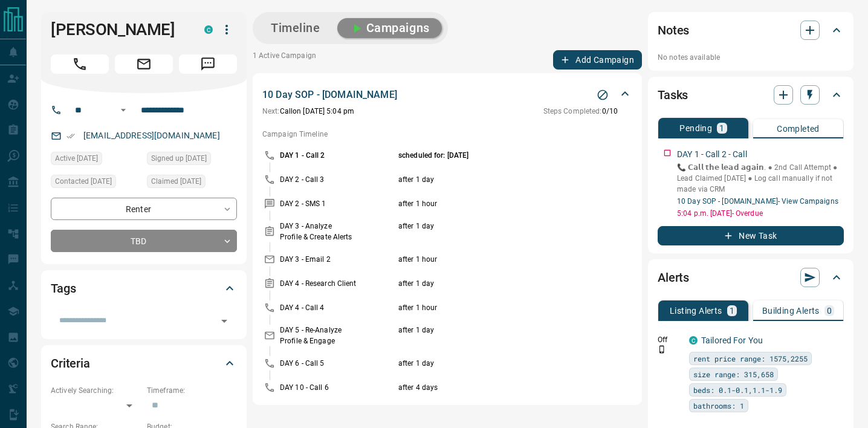 Image resolution: width=868 pixels, height=428 pixels. Describe the element at coordinates (144, 64) in the screenshot. I see `span: Email` at that location.